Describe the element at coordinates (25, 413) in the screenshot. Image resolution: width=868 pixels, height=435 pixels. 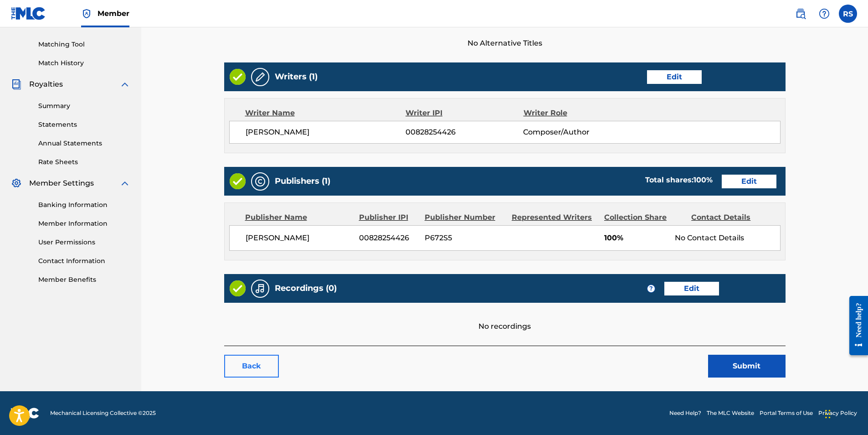
I see `img: logo` at that location.